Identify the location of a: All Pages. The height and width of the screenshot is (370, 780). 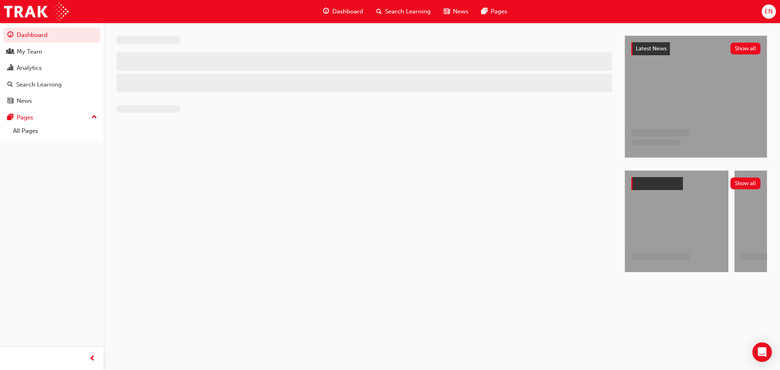
(55, 131).